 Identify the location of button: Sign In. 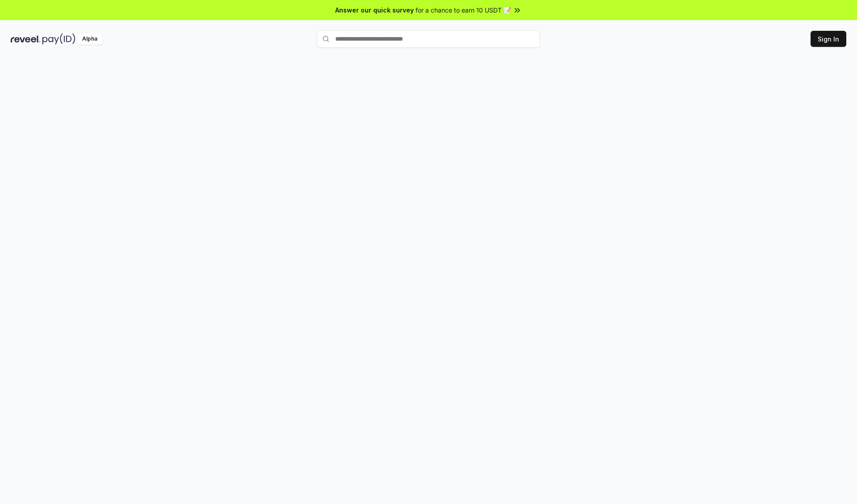
(829, 39).